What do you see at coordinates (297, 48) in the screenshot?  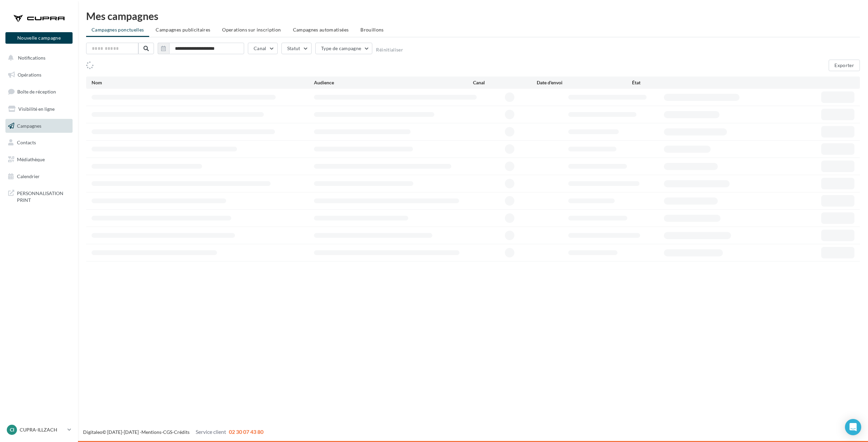 I see `button: Statut` at bounding box center [297, 48].